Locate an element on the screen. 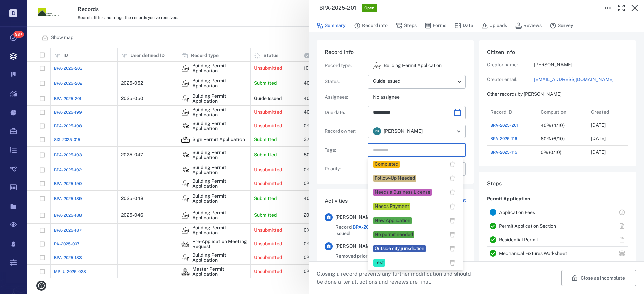 The height and width of the screenshot is (294, 644). div: Outside city jurisdiction is located at coordinates (400, 249).